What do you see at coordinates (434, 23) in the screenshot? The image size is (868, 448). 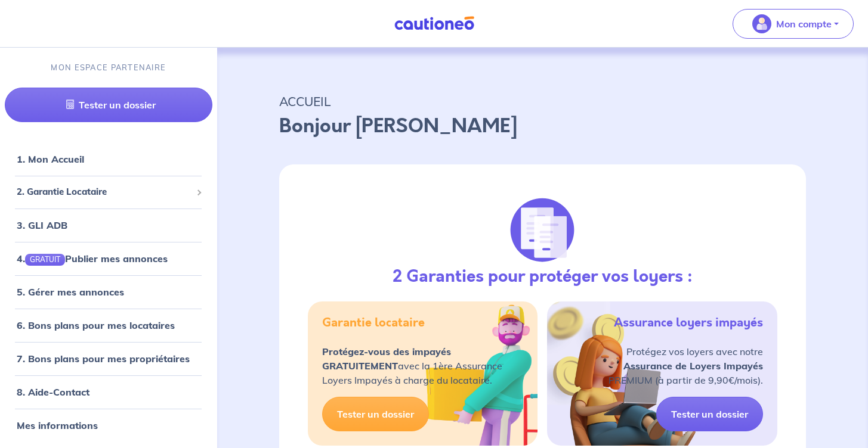 I see `img: Cautioneo` at bounding box center [434, 23].